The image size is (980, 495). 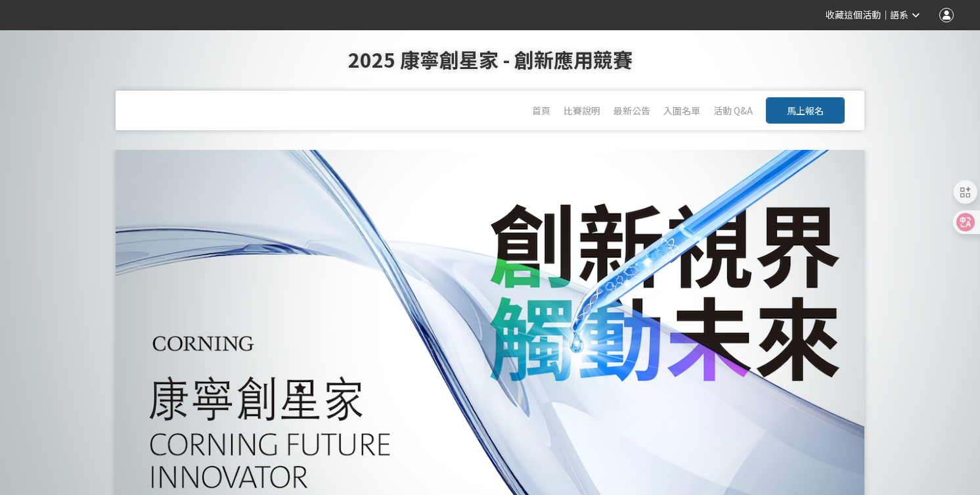 What do you see at coordinates (632, 110) in the screenshot?
I see `a: 最新公告` at bounding box center [632, 110].